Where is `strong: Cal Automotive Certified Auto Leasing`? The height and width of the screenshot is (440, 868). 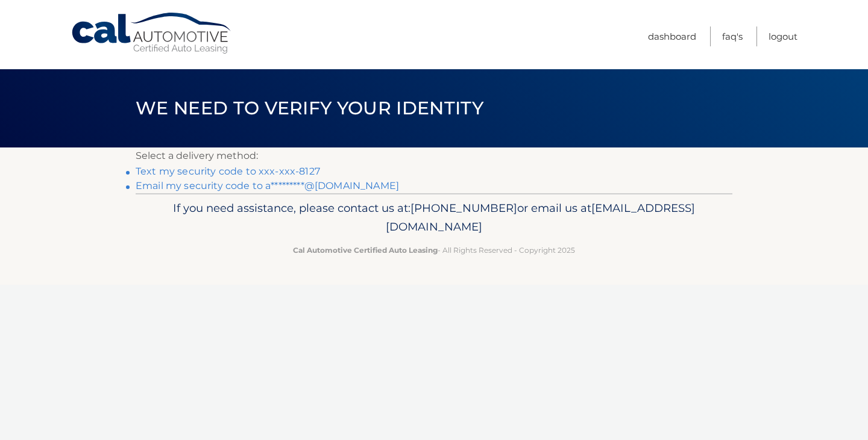
strong: Cal Automotive Certified Auto Leasing is located at coordinates (365, 250).